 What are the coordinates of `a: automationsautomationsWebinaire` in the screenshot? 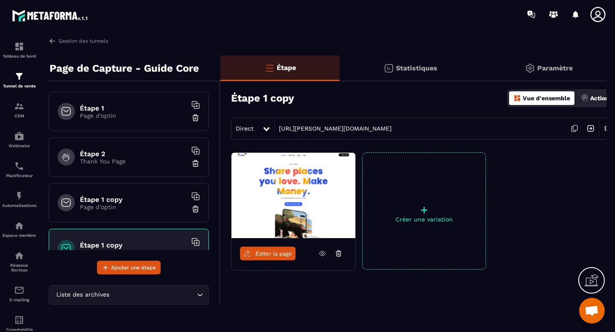 It's located at (19, 140).